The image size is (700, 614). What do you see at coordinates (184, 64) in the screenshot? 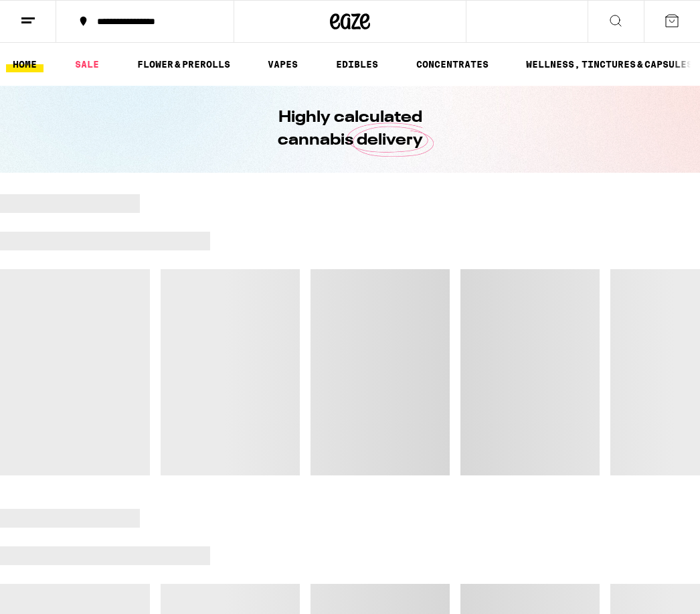
I see `a: FLOWER & PREROLLS` at bounding box center [184, 64].